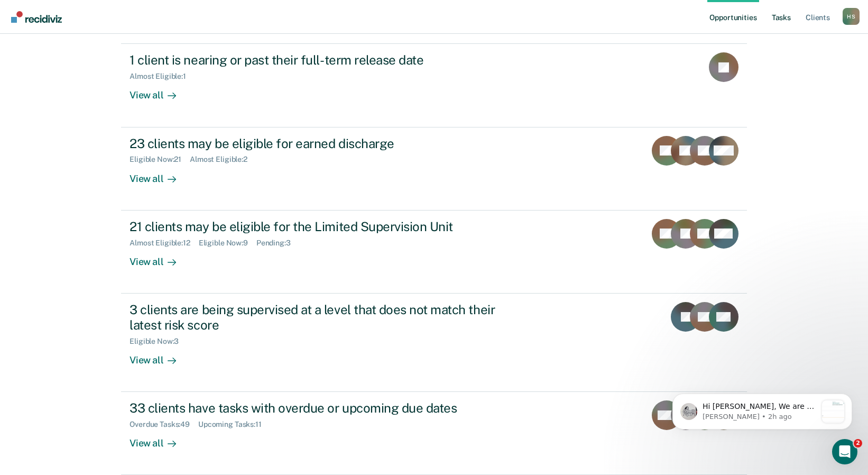  Describe the element at coordinates (278, 243) in the screenshot. I see `div: Pending : 3` at that location.